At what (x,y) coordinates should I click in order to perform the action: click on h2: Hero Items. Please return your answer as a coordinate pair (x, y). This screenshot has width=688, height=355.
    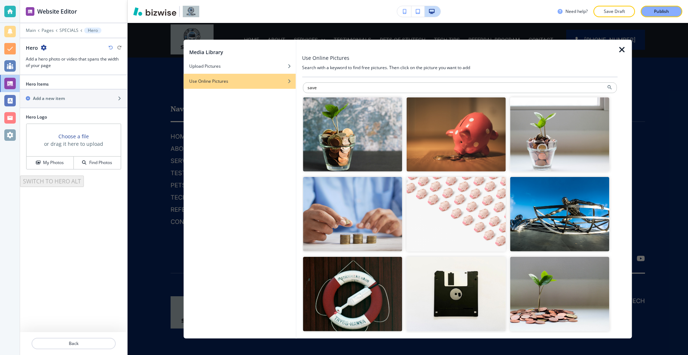
    Looking at the image, I should click on (37, 84).